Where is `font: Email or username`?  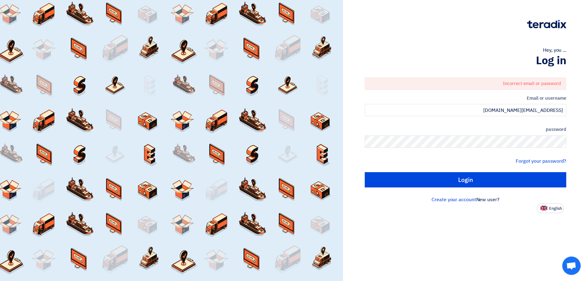
font: Email or username is located at coordinates (546, 98).